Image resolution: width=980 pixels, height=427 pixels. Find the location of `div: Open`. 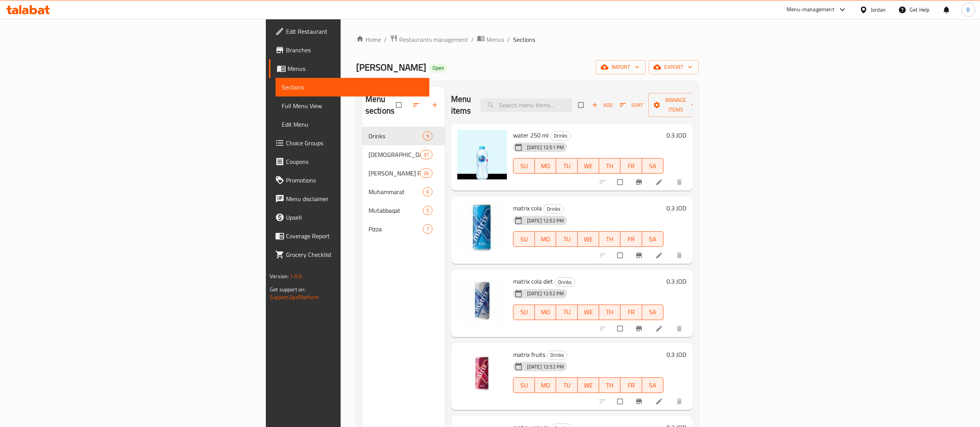

div: Open is located at coordinates (438, 68).